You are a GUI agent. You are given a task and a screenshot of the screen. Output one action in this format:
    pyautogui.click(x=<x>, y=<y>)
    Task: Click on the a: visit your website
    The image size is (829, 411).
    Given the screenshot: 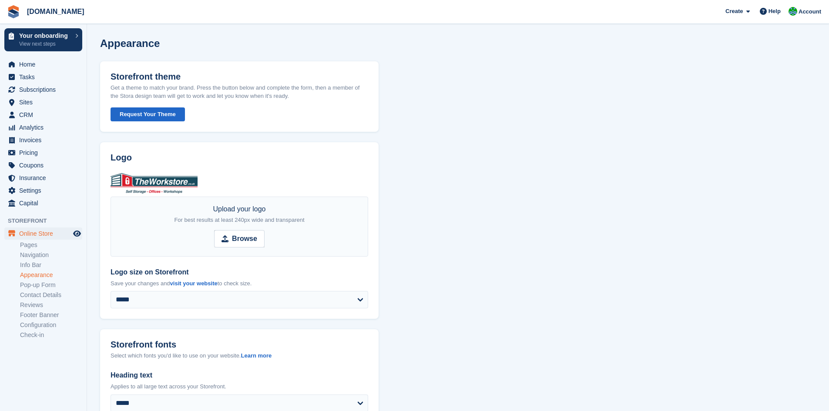 What is the action you would take?
    pyautogui.click(x=194, y=283)
    